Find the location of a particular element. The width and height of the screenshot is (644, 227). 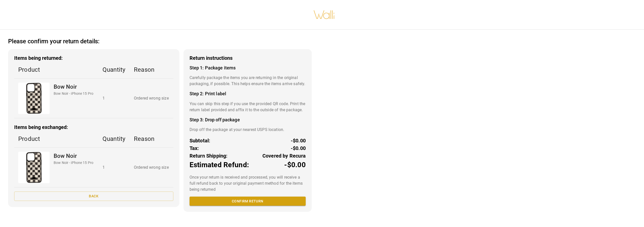

p: Tax: is located at coordinates (195, 149).